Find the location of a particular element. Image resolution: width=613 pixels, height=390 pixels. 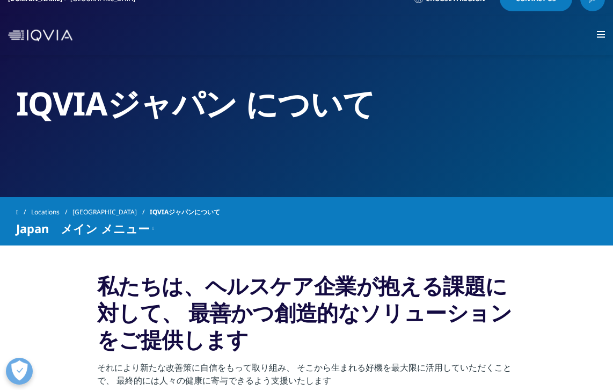

h3: 私たちは、ヘルスケア企業が抱える課題に対して、 最善かつ創造的なソリューションをご提供します is located at coordinates (307, 316).